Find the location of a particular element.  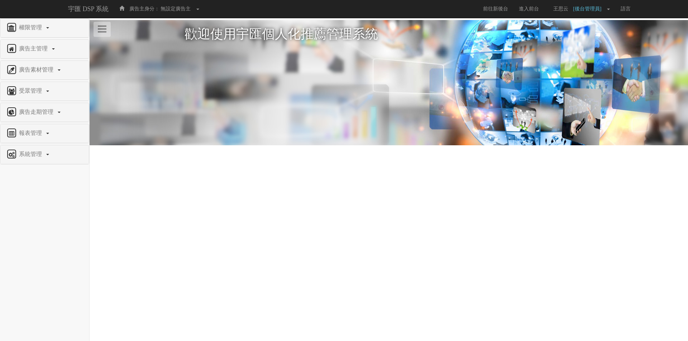

a: 報表管理 is located at coordinates (44, 134).